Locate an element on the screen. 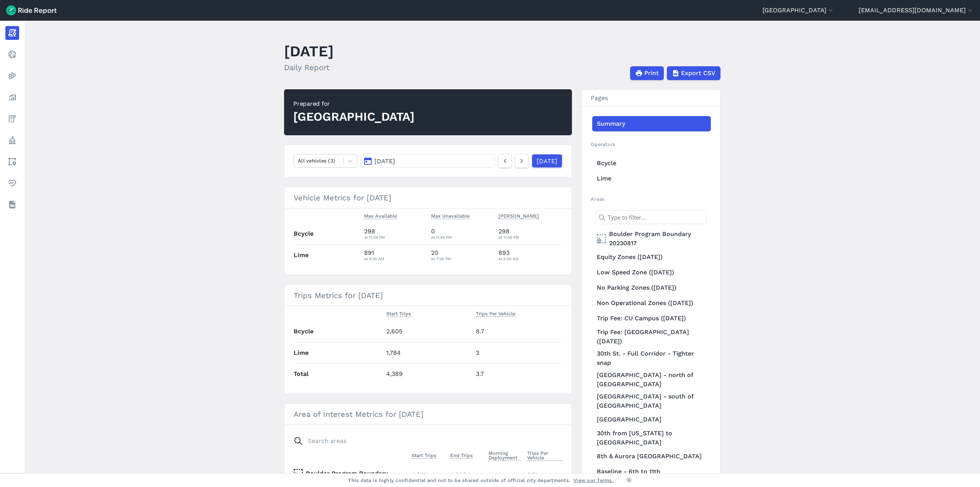 This screenshot has width=980, height=487. button: Export CSV is located at coordinates (693, 73).